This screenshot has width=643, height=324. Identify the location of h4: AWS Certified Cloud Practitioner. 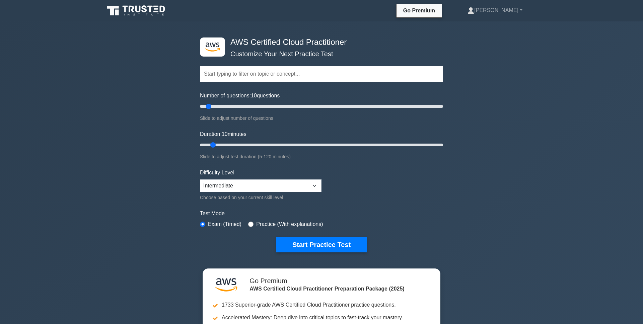
(319, 42).